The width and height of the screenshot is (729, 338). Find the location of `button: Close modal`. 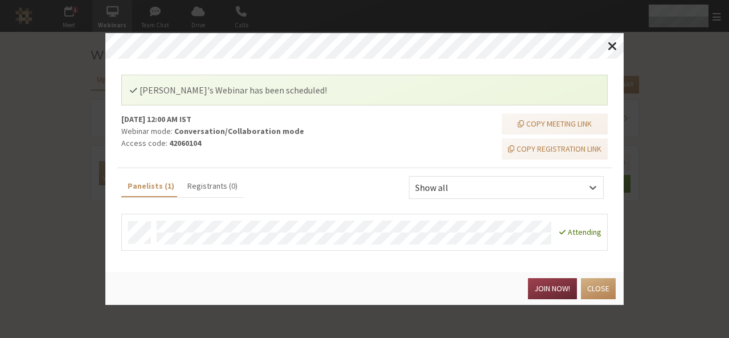

button: Close modal is located at coordinates (613, 46).